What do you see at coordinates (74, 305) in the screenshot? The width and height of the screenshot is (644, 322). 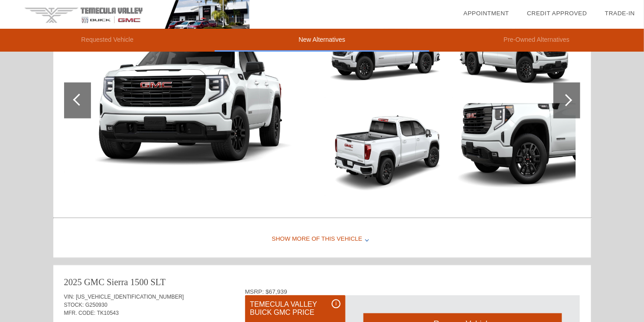 I see `span: STOCK:` at bounding box center [74, 305].